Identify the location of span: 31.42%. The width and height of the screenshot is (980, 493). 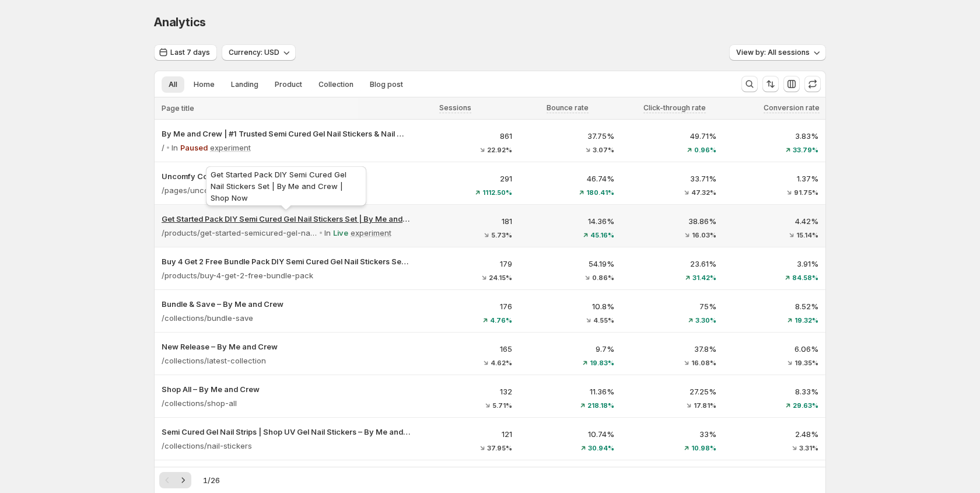
(704, 278).